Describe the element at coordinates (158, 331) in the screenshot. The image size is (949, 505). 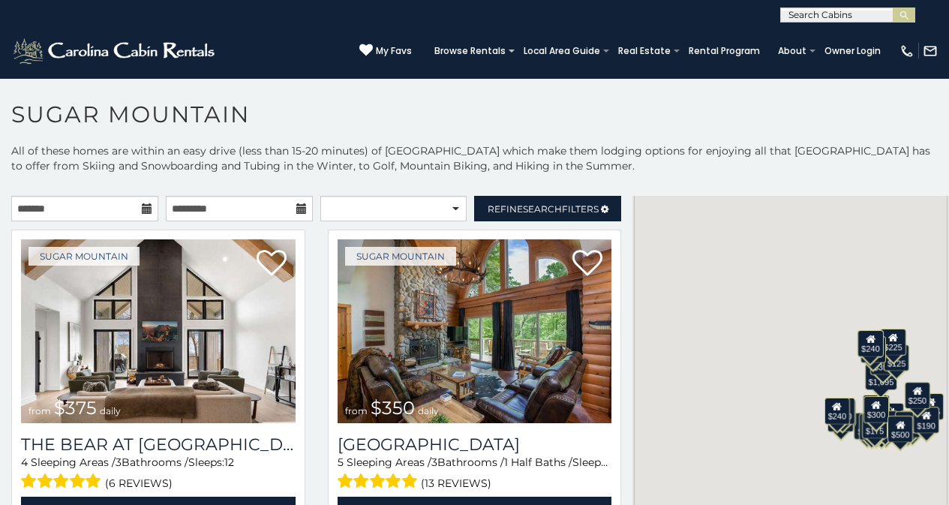
I see `img: The Bear At Sugar Mountain` at that location.